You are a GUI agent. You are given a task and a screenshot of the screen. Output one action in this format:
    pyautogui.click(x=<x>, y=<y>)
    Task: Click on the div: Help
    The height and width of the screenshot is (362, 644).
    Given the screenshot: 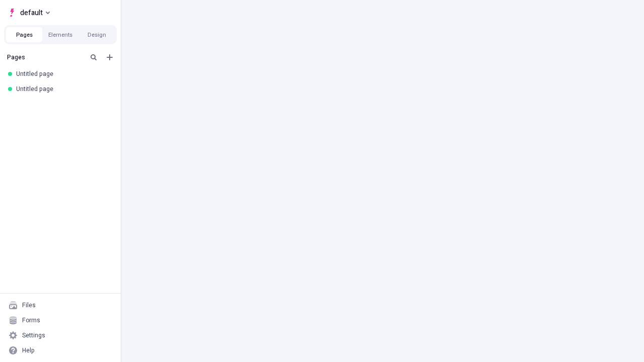 What is the action you would take?
    pyautogui.click(x=28, y=350)
    